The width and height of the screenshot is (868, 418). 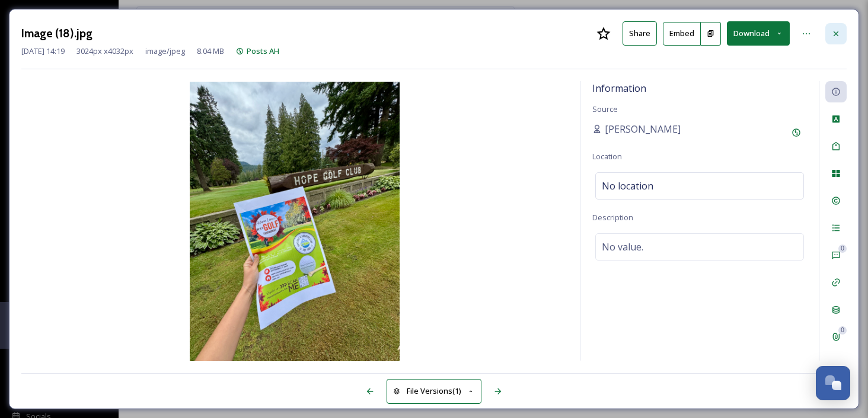 What do you see at coordinates (211, 51) in the screenshot?
I see `span: 8.04 MB` at bounding box center [211, 51].